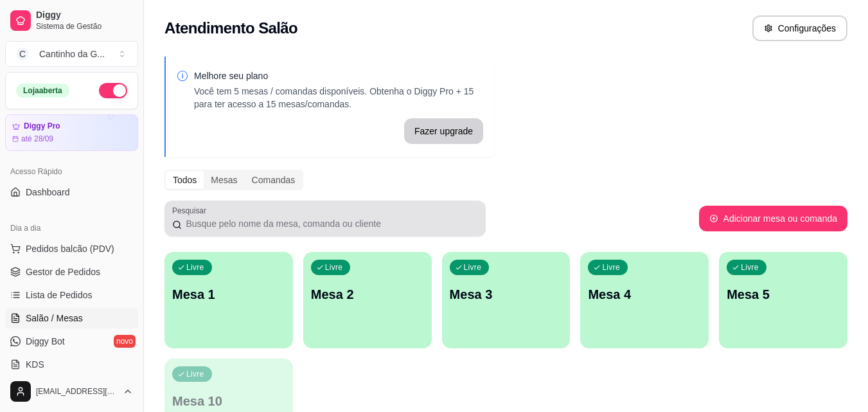 The width and height of the screenshot is (868, 412). I want to click on div: Cantinho da G ..., so click(72, 54).